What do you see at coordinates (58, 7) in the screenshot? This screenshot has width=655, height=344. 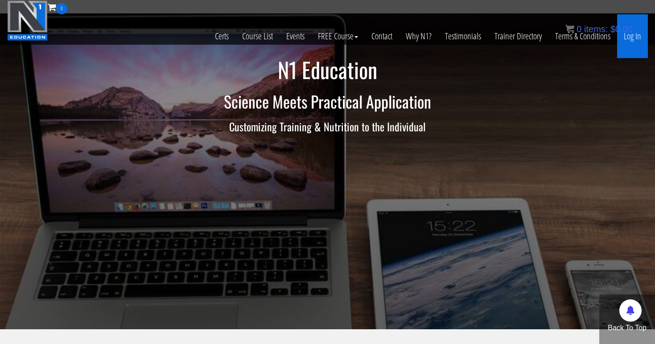 I see `a: 0` at bounding box center [58, 7].